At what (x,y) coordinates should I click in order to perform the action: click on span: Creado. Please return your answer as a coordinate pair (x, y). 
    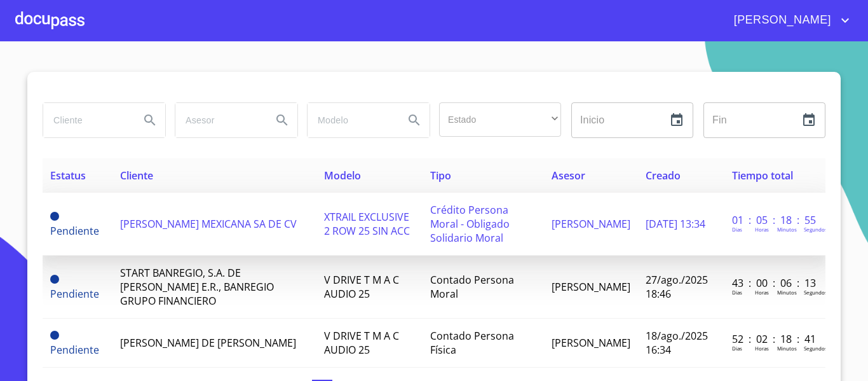
    Looking at the image, I should click on (663, 175).